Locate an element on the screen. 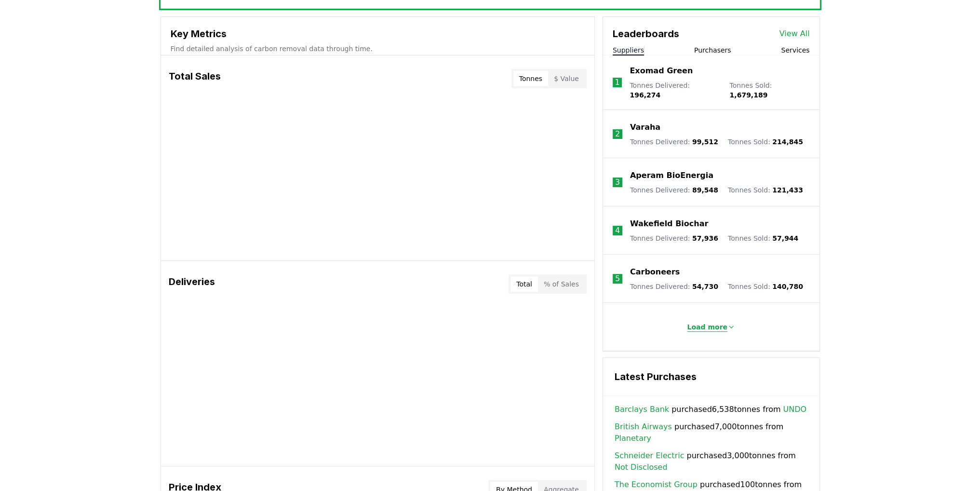  p: Varaha is located at coordinates (645, 127).